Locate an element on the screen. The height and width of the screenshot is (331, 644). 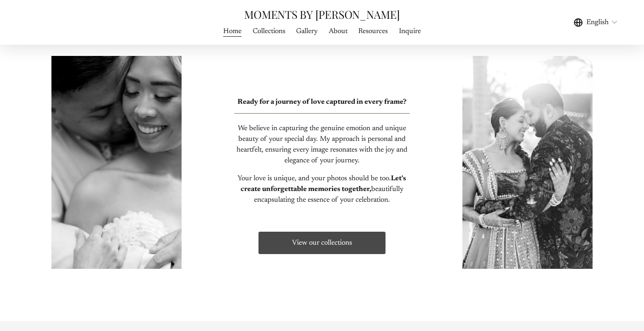
span: We believe in capturing the genuine emotion and unique beauty of your special day. My approach is... is located at coordinates (323, 145).